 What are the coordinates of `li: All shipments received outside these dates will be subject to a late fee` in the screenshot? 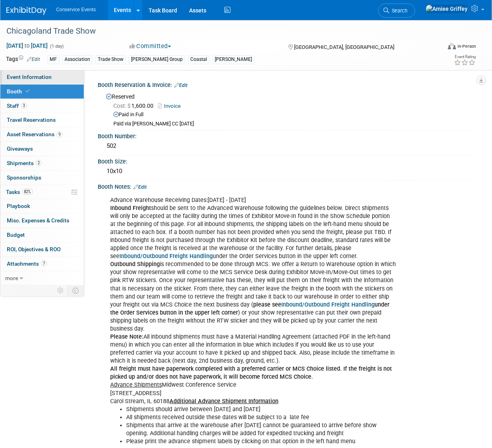 It's located at (261, 418).